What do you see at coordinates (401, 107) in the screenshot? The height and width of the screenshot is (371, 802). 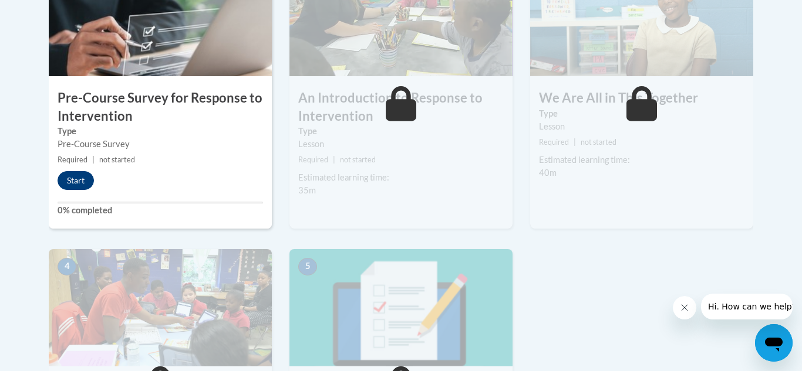 I see `h3: An Introduction to Response to Intervention` at bounding box center [401, 107].